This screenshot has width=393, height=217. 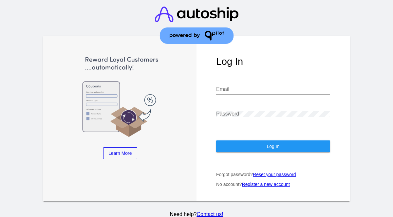 I want to click on span: Learn More, so click(x=120, y=153).